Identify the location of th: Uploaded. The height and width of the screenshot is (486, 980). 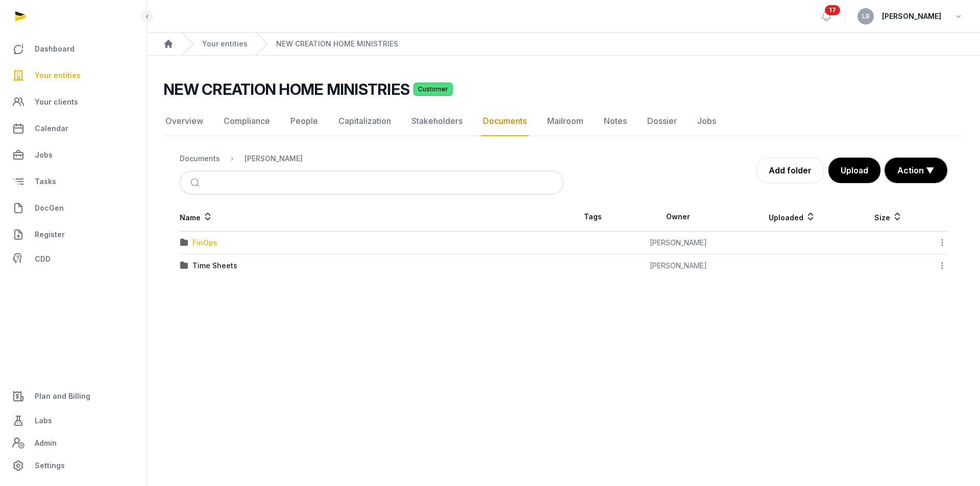
(791, 216).